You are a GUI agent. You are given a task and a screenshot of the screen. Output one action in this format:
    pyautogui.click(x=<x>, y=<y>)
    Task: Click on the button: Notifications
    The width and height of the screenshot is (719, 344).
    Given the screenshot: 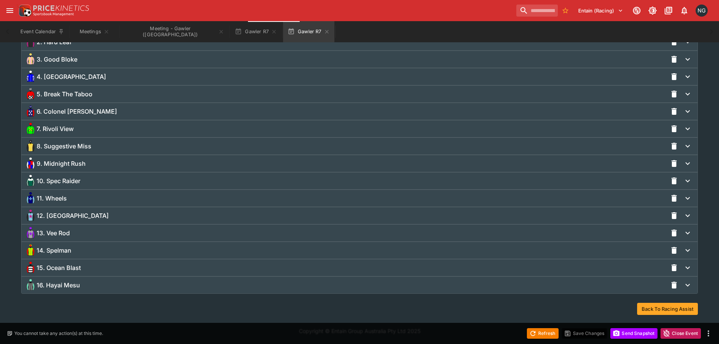 What is the action you would take?
    pyautogui.click(x=684, y=11)
    